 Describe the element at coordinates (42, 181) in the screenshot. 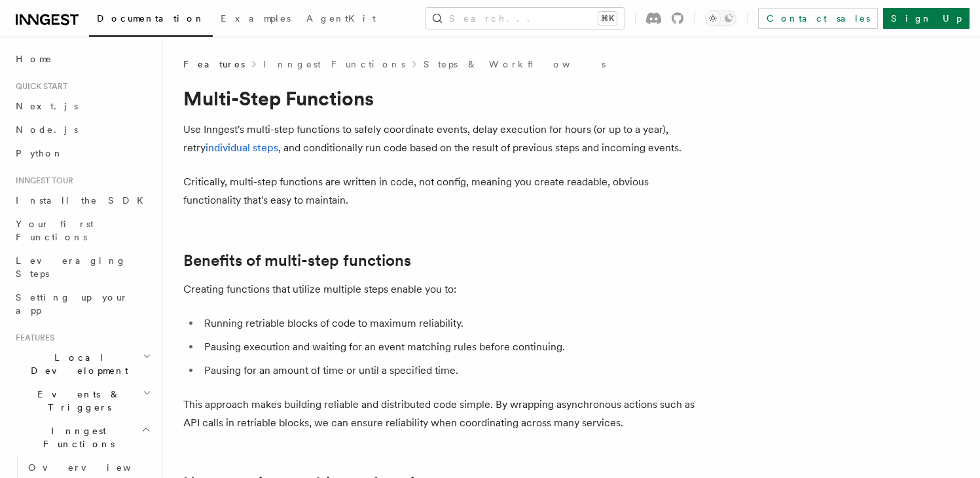

I see `span: Inngest tour` at that location.